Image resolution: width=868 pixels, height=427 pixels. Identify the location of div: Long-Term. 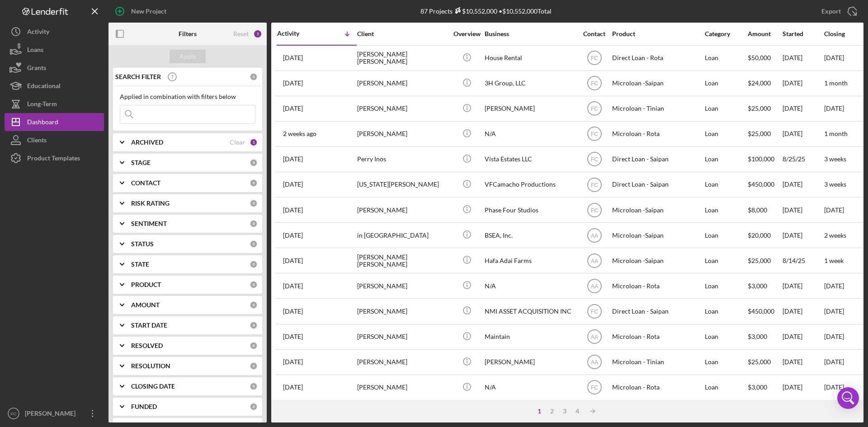
(42, 105).